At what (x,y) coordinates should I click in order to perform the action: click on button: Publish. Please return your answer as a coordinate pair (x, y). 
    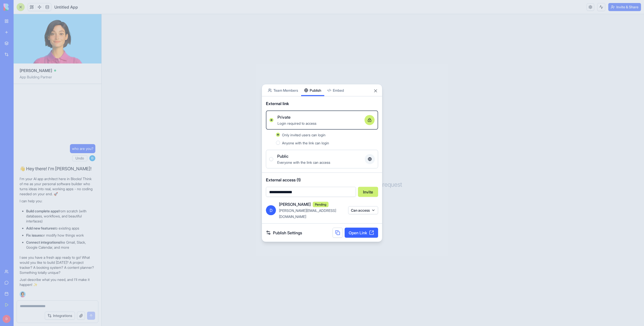
    Looking at the image, I should click on (313, 90).